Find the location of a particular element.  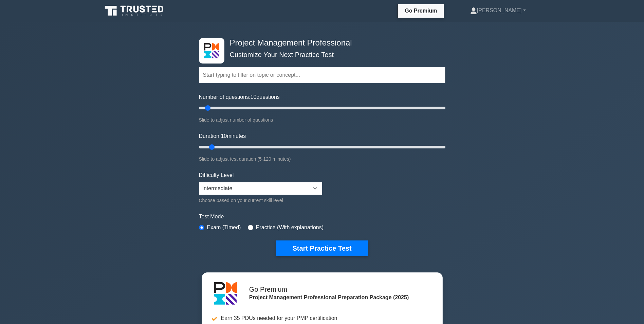

input: Start typing to filter on topic or concept... is located at coordinates (322, 75).